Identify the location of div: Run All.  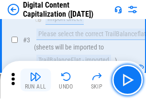
(35, 87).